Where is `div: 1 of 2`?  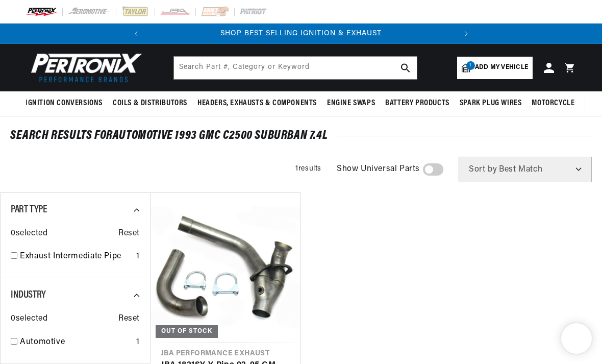
div: 1 of 2 is located at coordinates (301, 34).